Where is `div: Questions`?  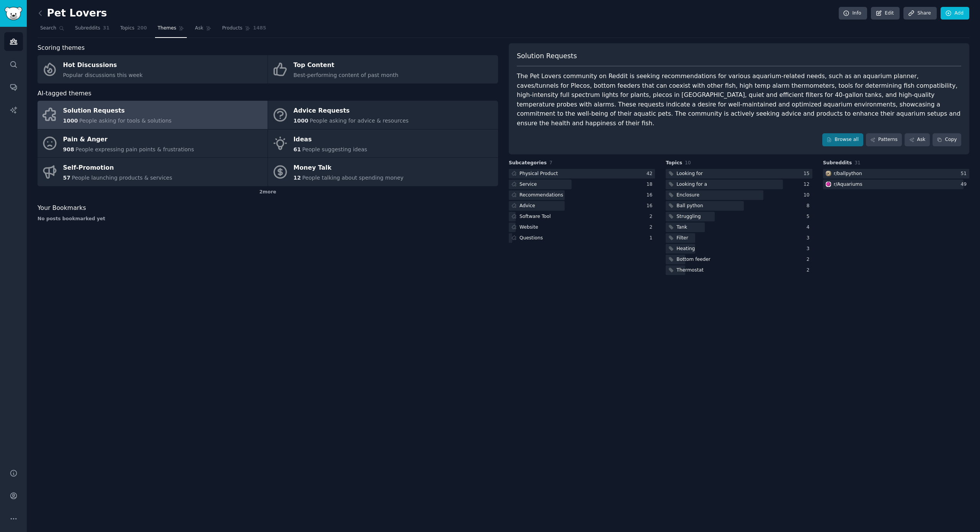 div: Questions is located at coordinates (531, 238).